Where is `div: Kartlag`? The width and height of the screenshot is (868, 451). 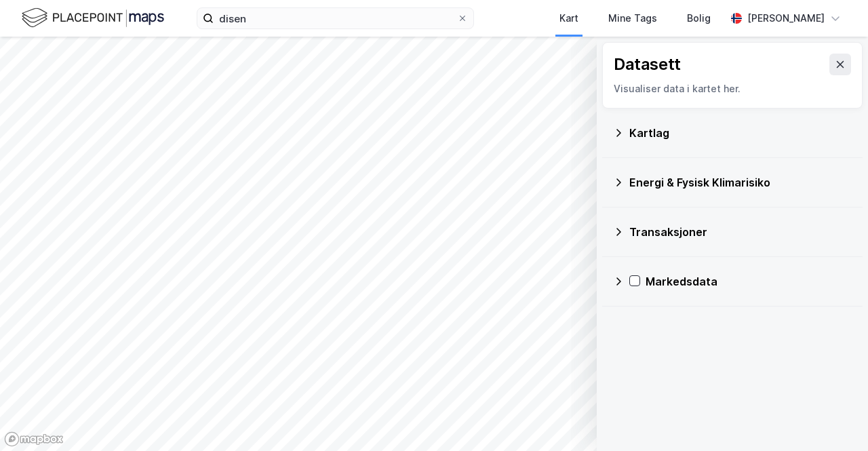 div: Kartlag is located at coordinates (740, 133).